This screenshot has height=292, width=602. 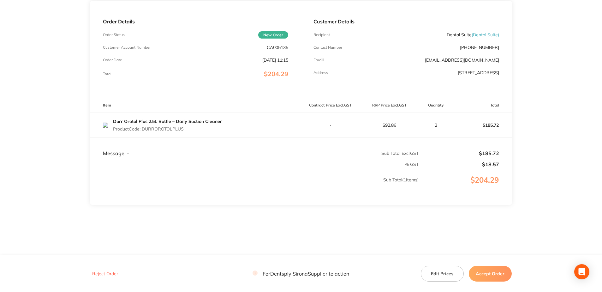 I want to click on button: Accept Order, so click(x=491, y=274).